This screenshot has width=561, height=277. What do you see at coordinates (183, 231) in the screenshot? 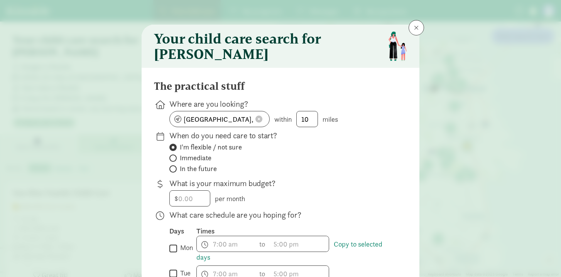
I see `div: Days` at bounding box center [183, 231].